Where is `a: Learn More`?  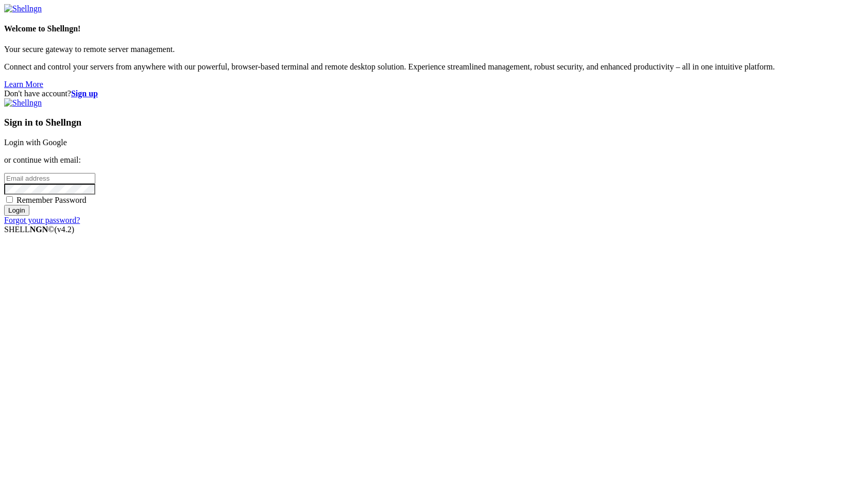 a: Learn More is located at coordinates (24, 84).